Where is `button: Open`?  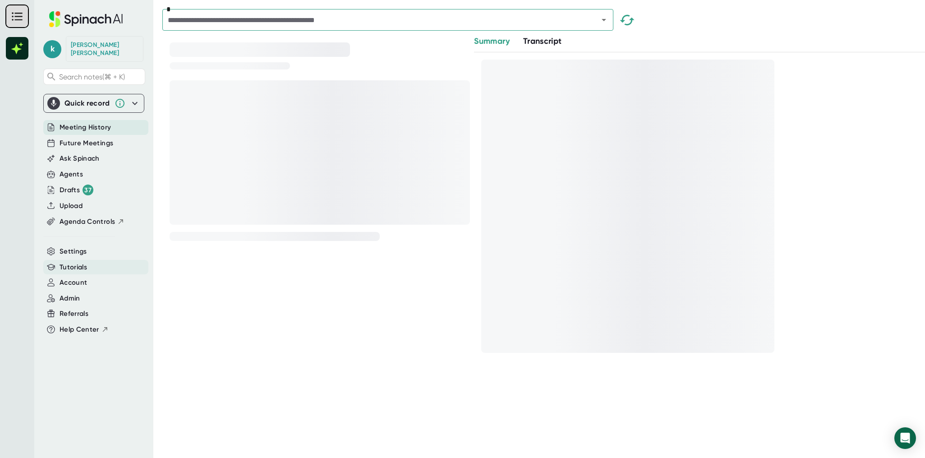
button: Open is located at coordinates (604, 20).